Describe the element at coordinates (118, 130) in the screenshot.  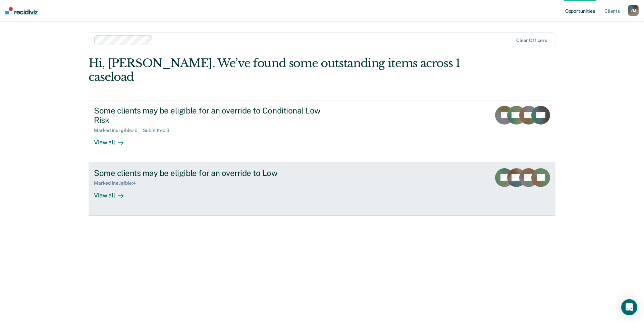
I see `div: Marked Ineligible : 16` at that location.